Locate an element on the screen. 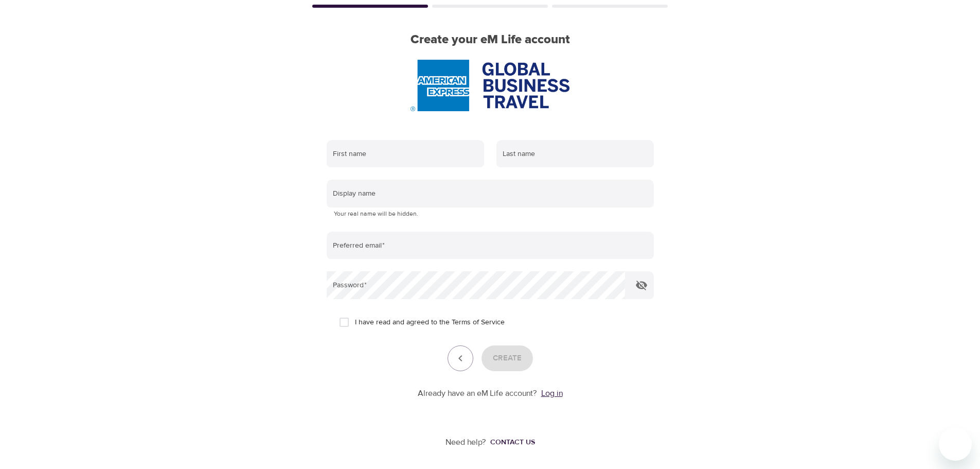 The height and width of the screenshot is (469, 980). a: Terms of Service is located at coordinates (478, 323).